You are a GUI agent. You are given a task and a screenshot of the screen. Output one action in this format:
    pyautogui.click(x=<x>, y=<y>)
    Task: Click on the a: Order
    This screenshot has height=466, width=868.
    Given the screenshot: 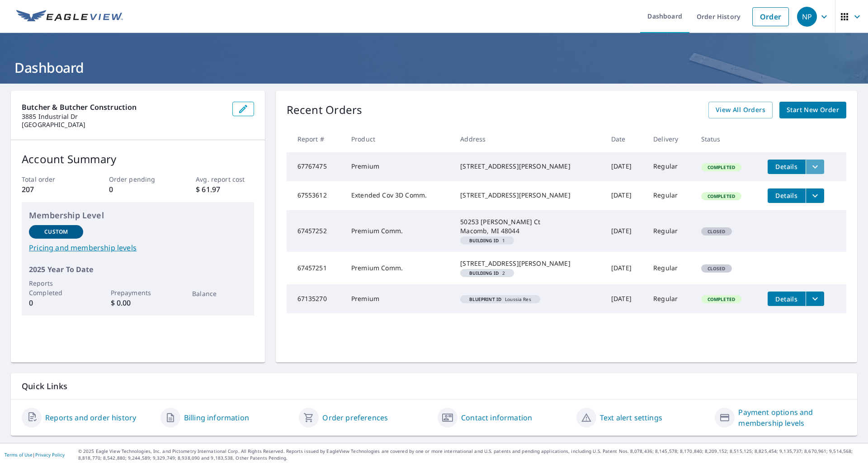 What is the action you would take?
    pyautogui.click(x=771, y=17)
    